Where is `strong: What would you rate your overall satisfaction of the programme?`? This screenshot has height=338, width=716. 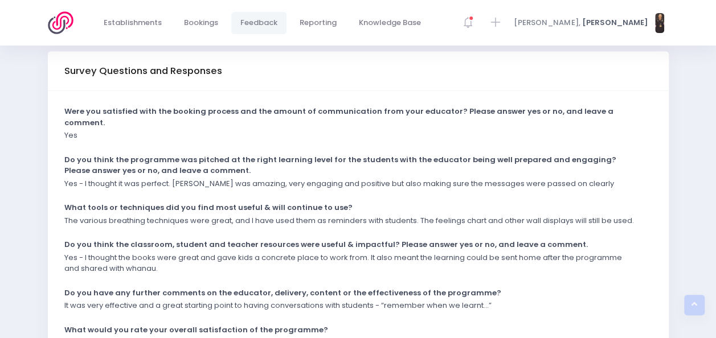
strong: What would you rate your overall satisfaction of the programme? is located at coordinates (196, 330).